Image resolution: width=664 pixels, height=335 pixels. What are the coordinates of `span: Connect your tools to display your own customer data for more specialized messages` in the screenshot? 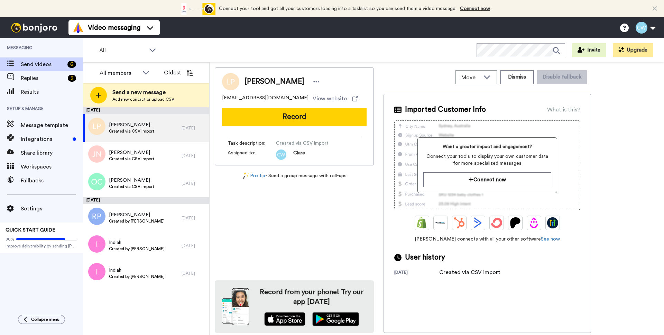 It's located at (487, 160).